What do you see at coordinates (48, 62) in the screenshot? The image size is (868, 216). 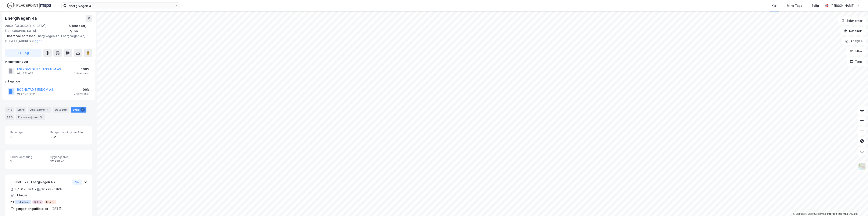 I see `div: Hjemmelshaver` at bounding box center [48, 62].